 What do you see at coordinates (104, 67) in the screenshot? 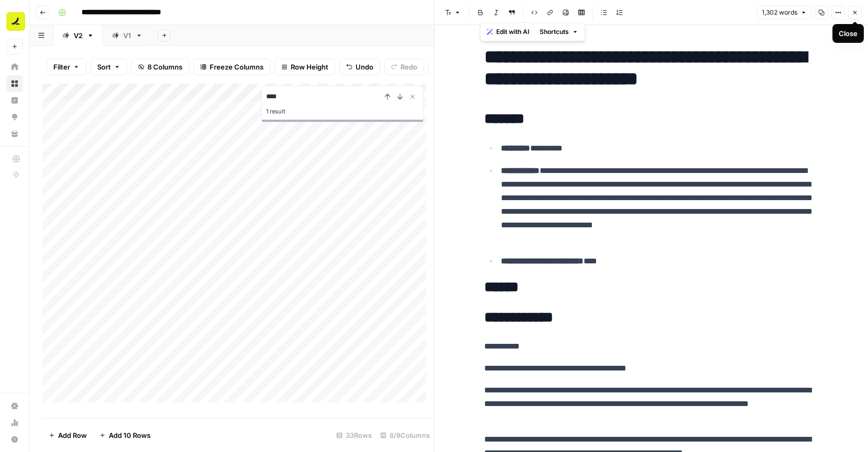
I see `span: Sort` at bounding box center [104, 67].